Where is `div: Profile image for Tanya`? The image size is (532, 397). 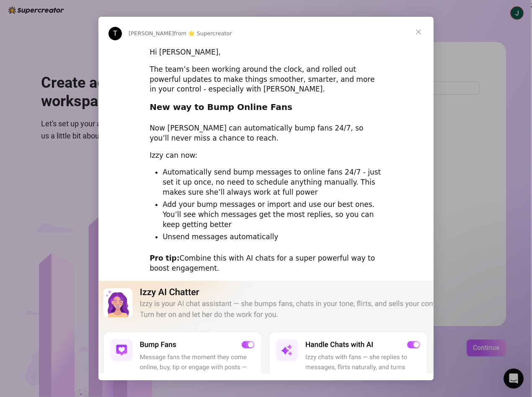 div: Profile image for Tanya is located at coordinates (115, 33).